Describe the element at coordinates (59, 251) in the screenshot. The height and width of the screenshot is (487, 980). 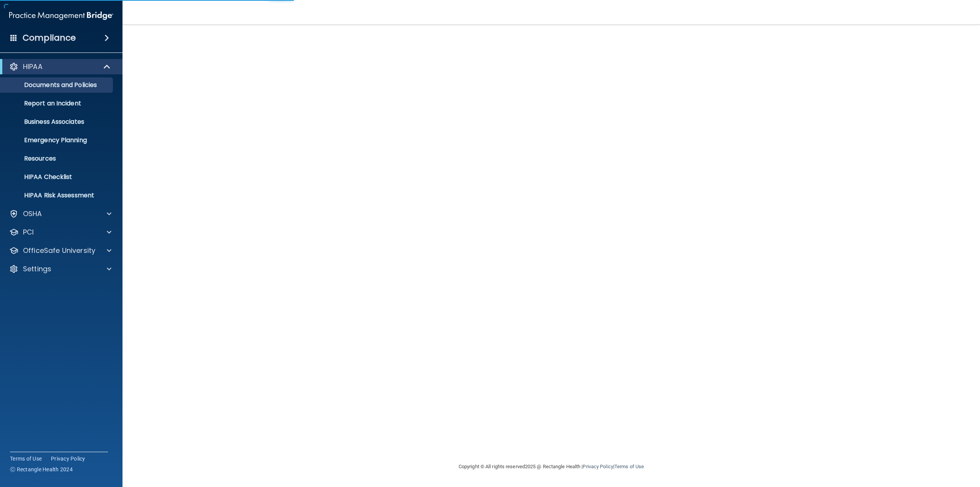
I see `p: OfficeSafe University` at that location.